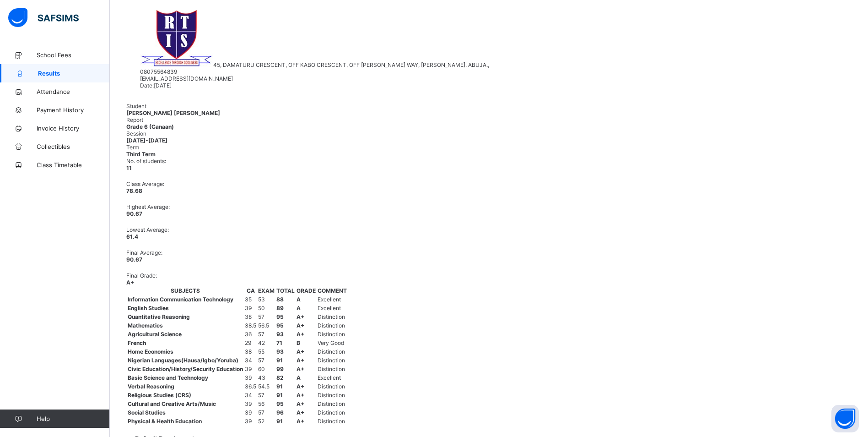 The width and height of the screenshot is (868, 437). I want to click on span: 11, so click(129, 168).